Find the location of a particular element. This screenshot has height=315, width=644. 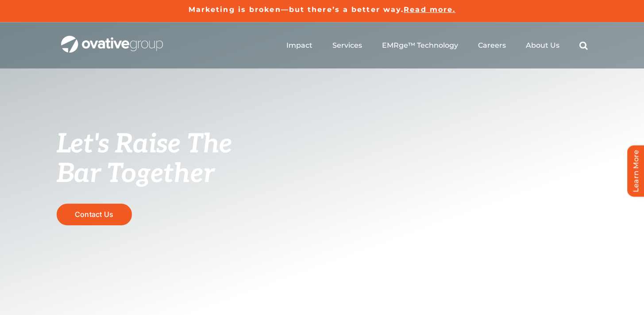

span: About Us is located at coordinates (543, 46).